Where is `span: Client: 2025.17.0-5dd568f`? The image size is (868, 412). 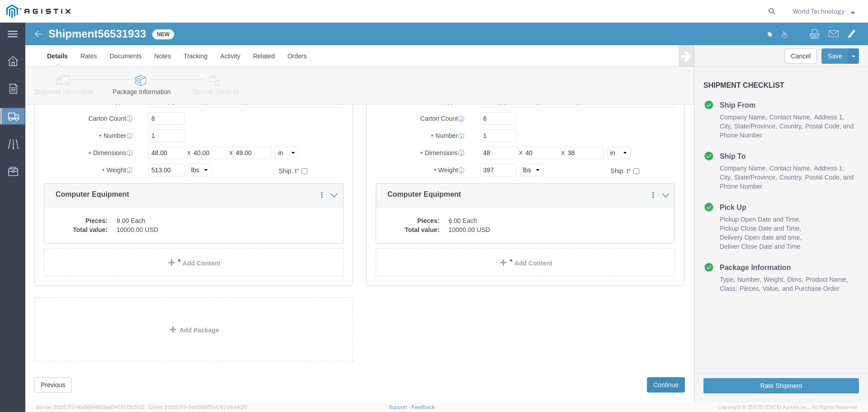
span: Client: 2025.17.0-5dd568f is located at coordinates (198, 407).